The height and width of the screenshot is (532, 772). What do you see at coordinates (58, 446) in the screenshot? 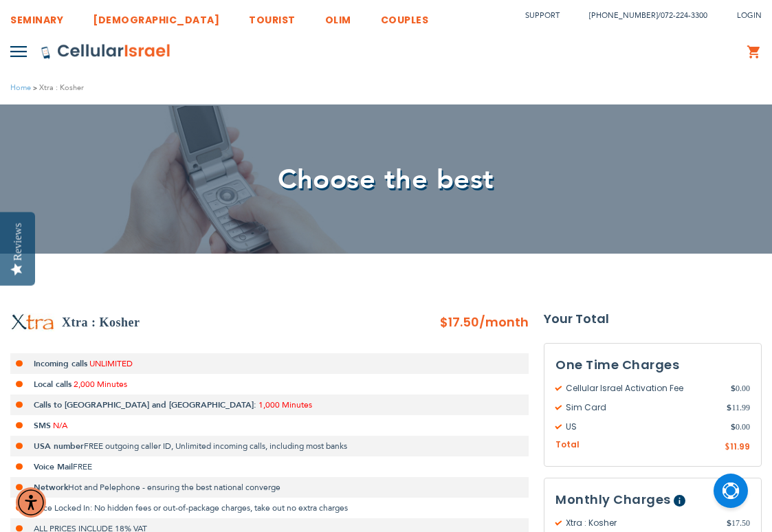
I see `strong: USA number` at bounding box center [58, 446].